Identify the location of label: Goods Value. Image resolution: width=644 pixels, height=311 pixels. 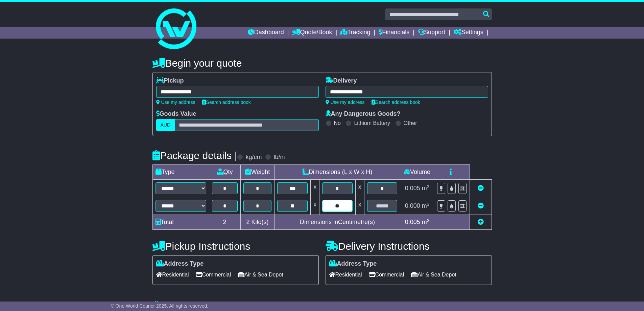
(176, 114).